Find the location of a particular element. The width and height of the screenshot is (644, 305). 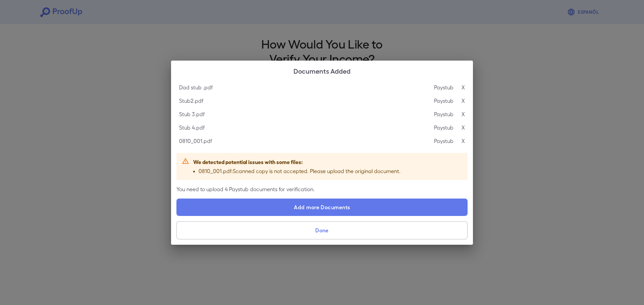

p: Dad stub .pdf is located at coordinates (196, 87).